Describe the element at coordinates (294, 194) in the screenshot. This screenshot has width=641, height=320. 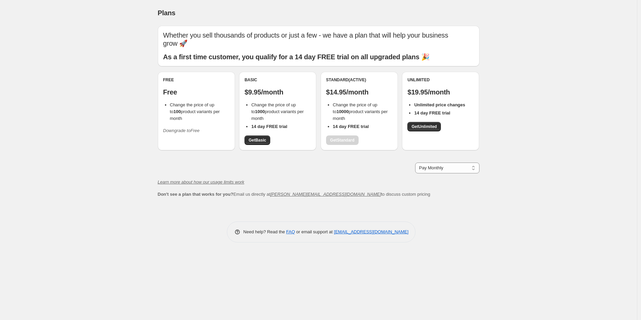
I see `span: Email us directly at to discuss custom pricing` at that location.